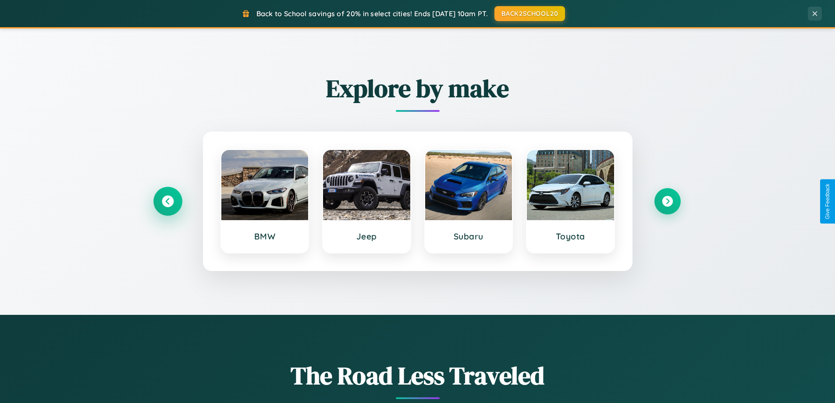  I want to click on h3: Subaru, so click(469, 236).